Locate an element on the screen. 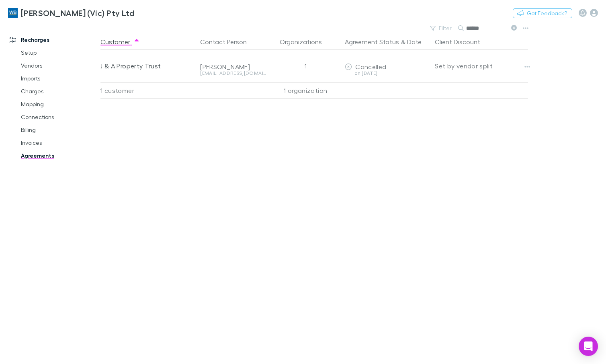 The image size is (606, 364). a: Billing is located at coordinates (58, 130).